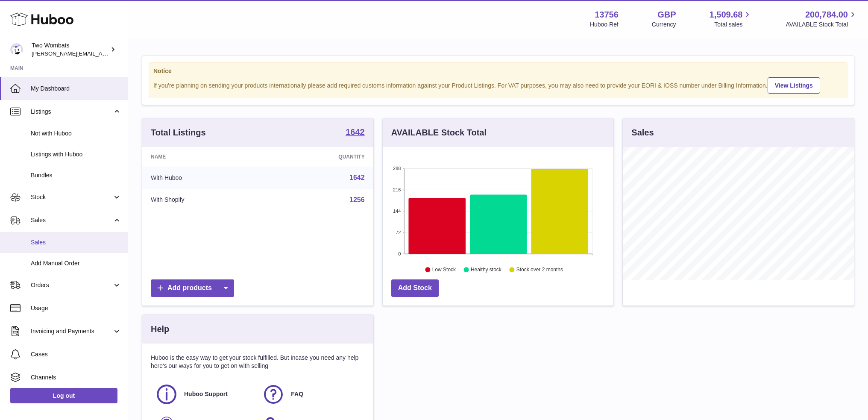  What do you see at coordinates (76, 354) in the screenshot?
I see `span: Cases` at bounding box center [76, 354].